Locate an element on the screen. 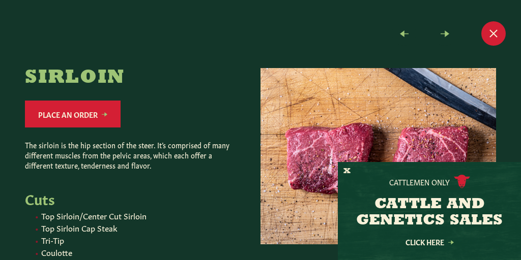  button: Close modal is located at coordinates (493, 34).